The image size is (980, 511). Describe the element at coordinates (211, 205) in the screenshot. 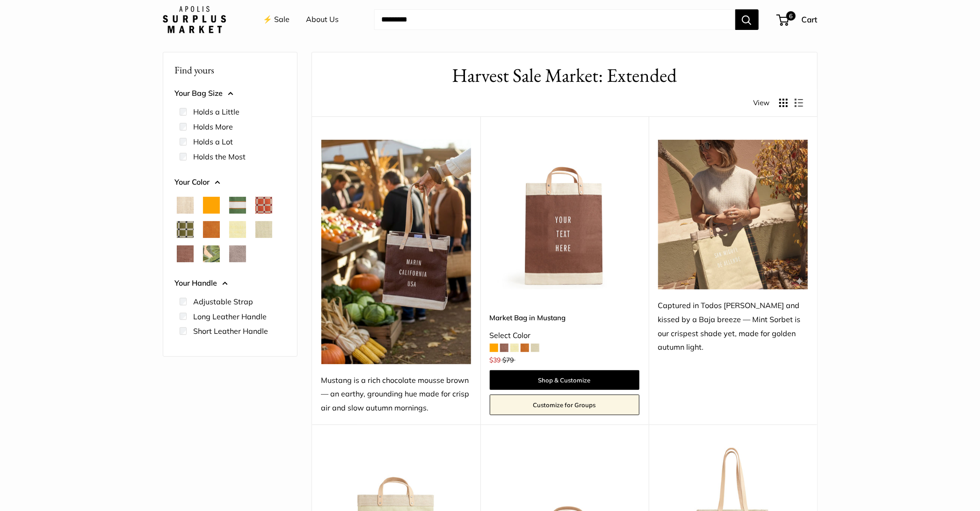

I see `button: Orange` at that location.